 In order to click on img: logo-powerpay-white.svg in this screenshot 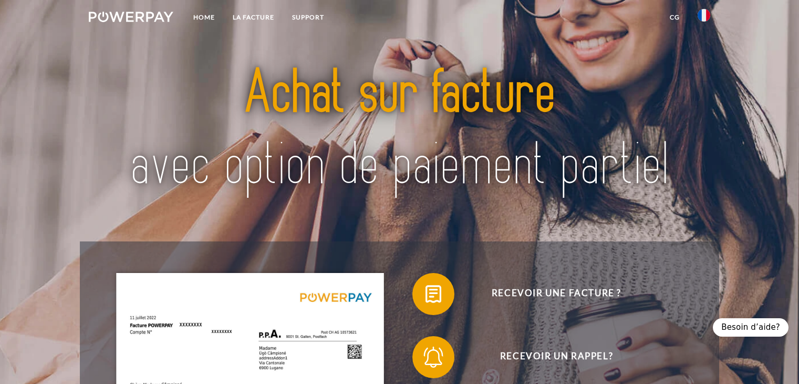, I will do `click(131, 17)`.